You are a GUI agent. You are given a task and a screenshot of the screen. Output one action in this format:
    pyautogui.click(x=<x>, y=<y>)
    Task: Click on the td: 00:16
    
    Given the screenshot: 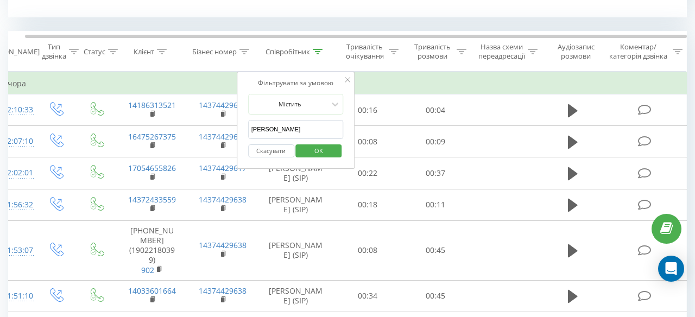 What is the action you would take?
    pyautogui.click(x=368, y=110)
    